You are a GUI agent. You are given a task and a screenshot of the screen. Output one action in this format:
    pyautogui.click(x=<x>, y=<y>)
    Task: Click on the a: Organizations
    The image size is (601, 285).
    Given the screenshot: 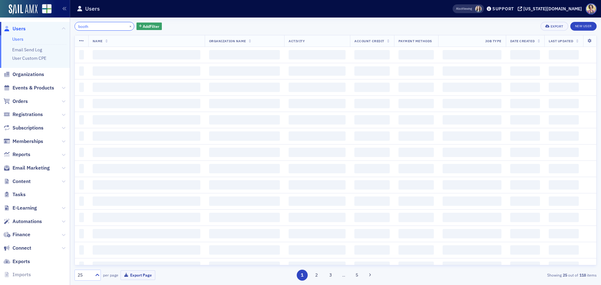 What is the action you would take?
    pyautogui.click(x=24, y=75)
    